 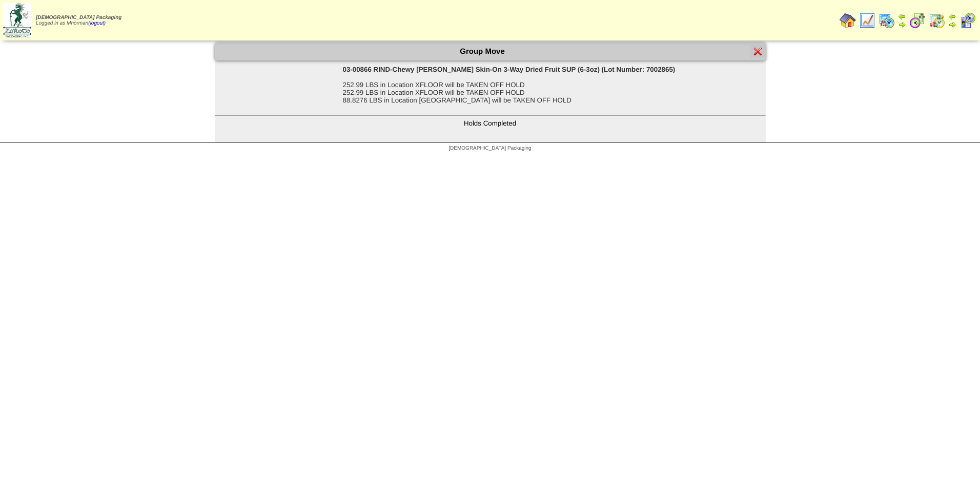 I want to click on div: 252.99 LBS in Location XFLOOR will be TAKEN OFF HOLD 252.99 LBS in Location XFLOOR will be TAKEN ..., so click(x=554, y=85).